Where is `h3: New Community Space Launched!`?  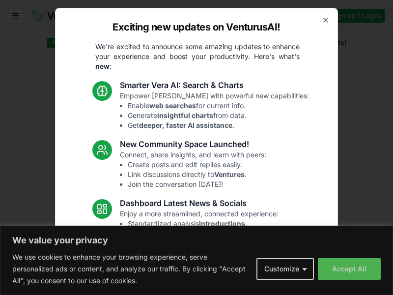
h3: New Community Space Launched! is located at coordinates (193, 144).